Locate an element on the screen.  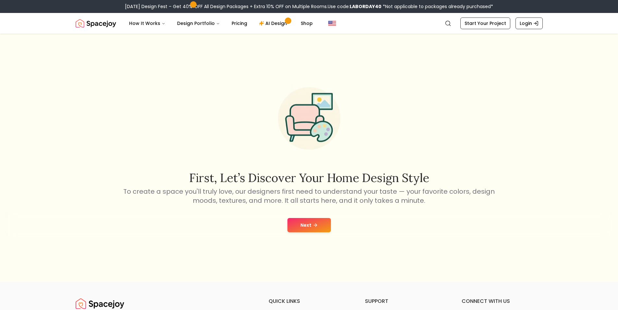
nav: Main is located at coordinates (221, 23).